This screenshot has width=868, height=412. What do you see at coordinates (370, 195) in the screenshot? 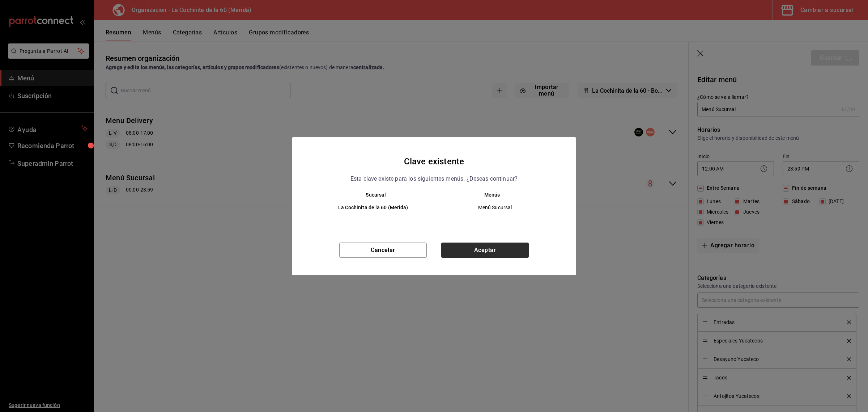
I see `th: Sucursal` at bounding box center [370, 195].